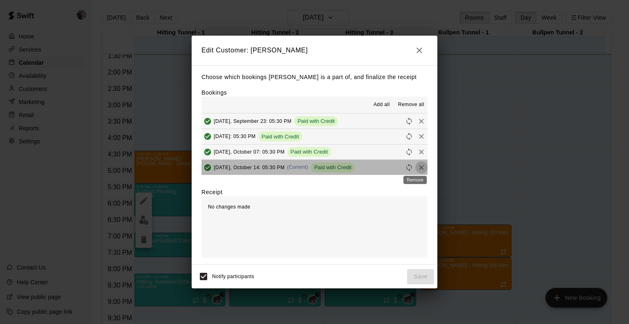 Image resolution: width=629 pixels, height=324 pixels. I want to click on button: Remove all, so click(411, 105).